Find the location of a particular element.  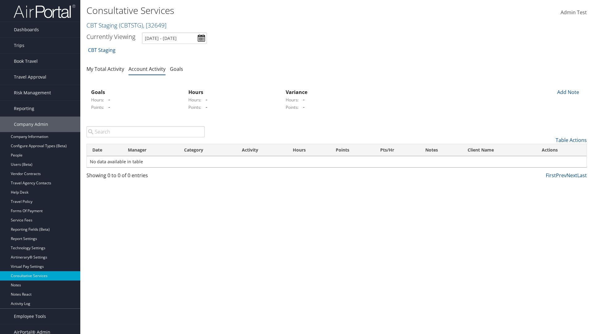

strong: Goals is located at coordinates (98, 92).